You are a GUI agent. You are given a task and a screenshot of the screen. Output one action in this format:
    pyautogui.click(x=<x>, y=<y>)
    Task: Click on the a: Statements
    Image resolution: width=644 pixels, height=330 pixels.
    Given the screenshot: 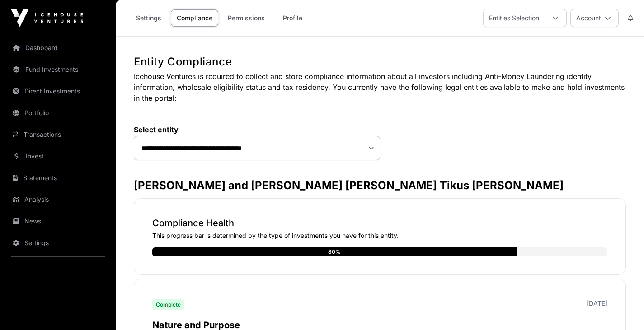 What is the action you would take?
    pyautogui.click(x=58, y=178)
    